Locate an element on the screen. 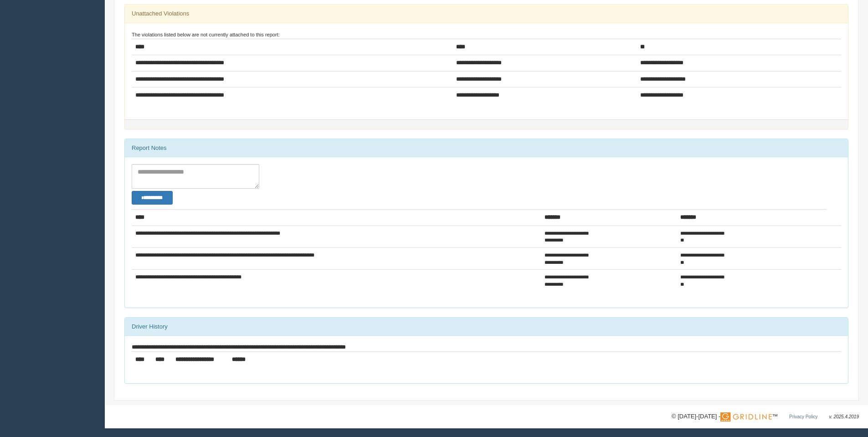  div: Unattached Violations is located at coordinates (486, 14).